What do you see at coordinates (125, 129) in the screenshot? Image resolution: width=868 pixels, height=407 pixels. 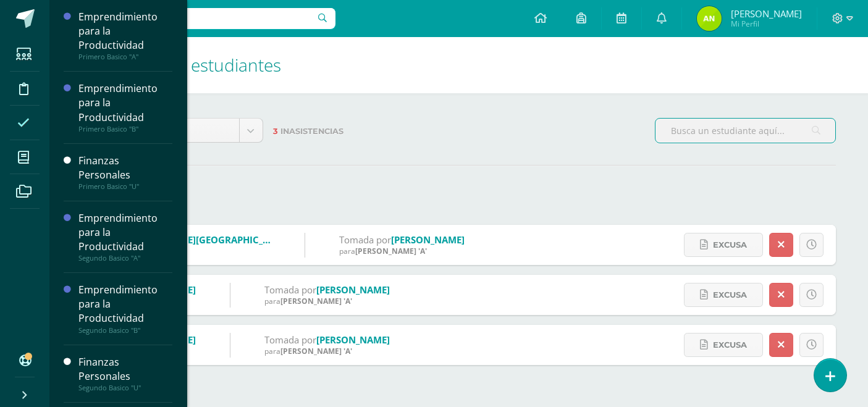 I see `div: Primero Basico "B"` at bounding box center [125, 129].